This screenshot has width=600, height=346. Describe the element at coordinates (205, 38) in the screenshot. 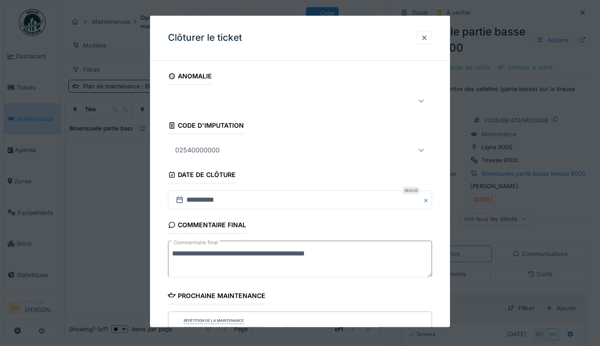

I see `h3: Clôturer le ticket` at that location.